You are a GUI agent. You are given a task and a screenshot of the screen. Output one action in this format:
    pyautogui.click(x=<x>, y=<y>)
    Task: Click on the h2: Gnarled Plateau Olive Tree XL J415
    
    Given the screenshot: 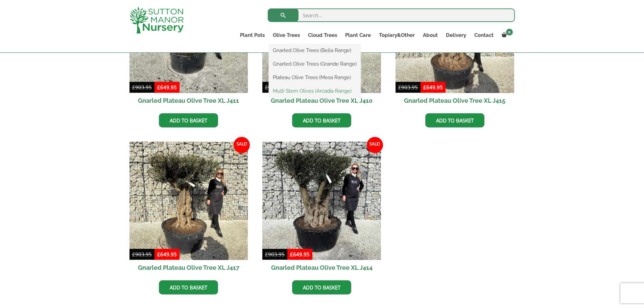 What is the action you would take?
    pyautogui.click(x=455, y=101)
    